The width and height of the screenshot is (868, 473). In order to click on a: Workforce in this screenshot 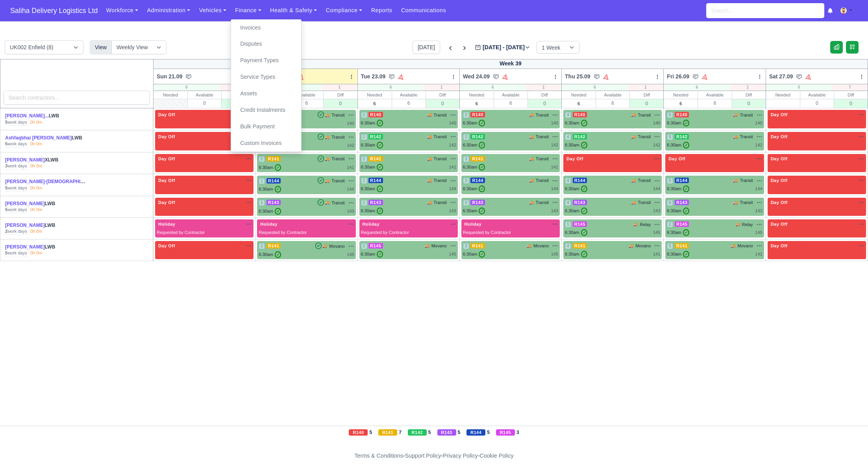, I will do `click(122, 10)`.